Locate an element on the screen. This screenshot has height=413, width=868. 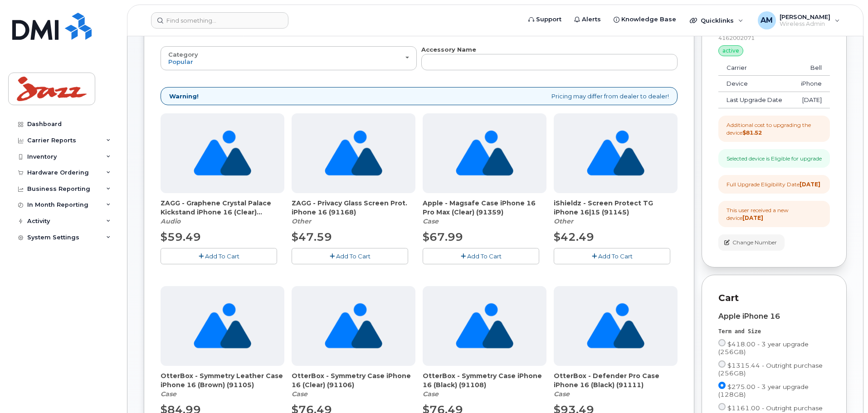
span: $418.00 - 3 year upgrade (256GB) is located at coordinates (763, 348).